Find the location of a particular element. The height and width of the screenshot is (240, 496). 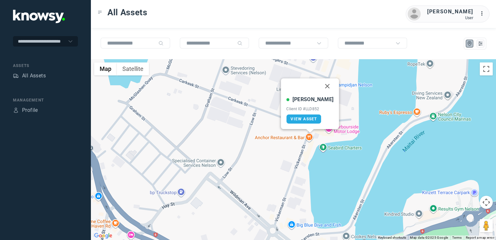

button: Show street map is located at coordinates (106, 69).